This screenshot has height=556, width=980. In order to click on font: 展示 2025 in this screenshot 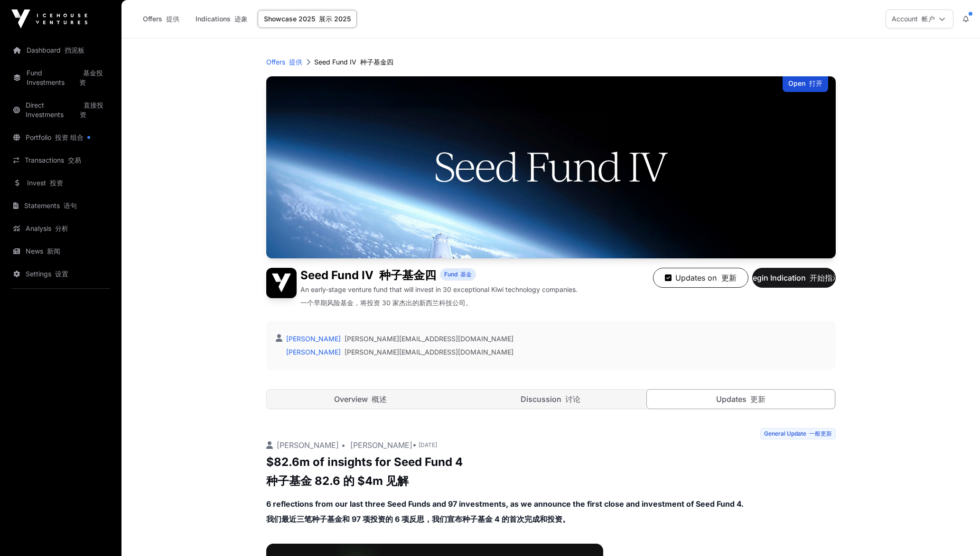, I will do `click(334, 18)`.